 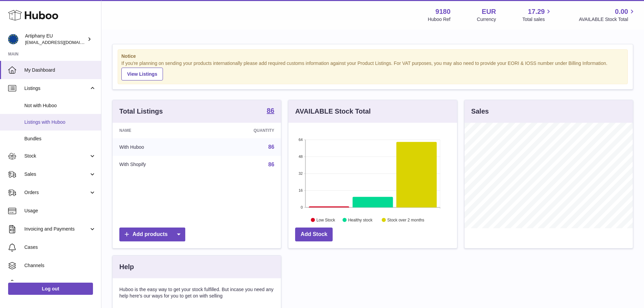 I want to click on span: Not with Huboo, so click(x=60, y=105).